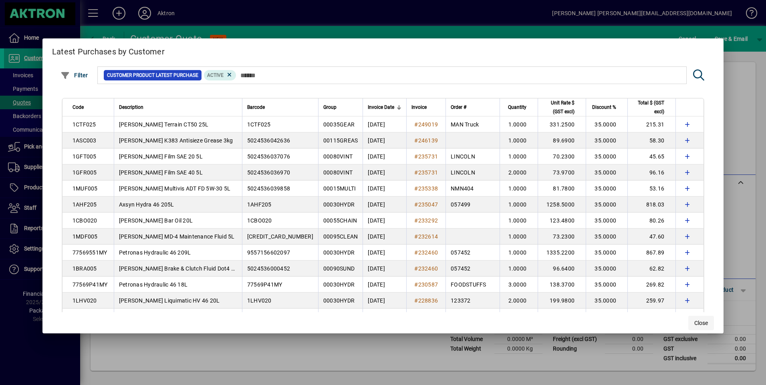  What do you see at coordinates (340, 221) in the screenshot?
I see `span: 00055CHAIN` at bounding box center [340, 221].